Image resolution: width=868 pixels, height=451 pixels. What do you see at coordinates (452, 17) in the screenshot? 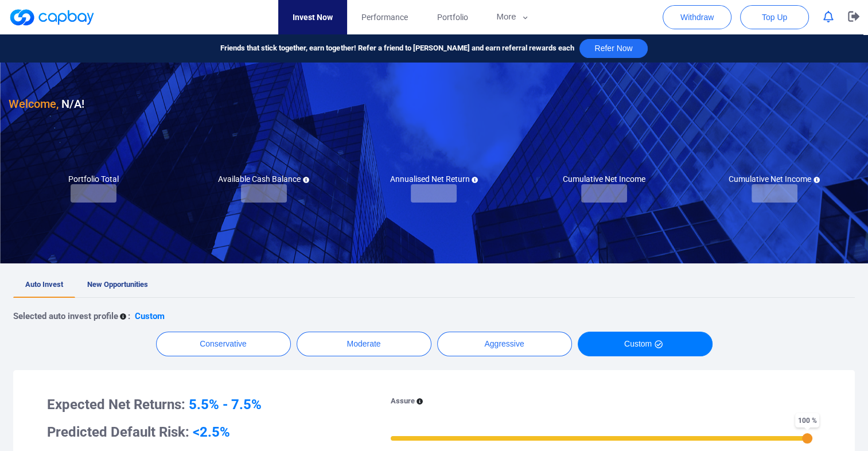
I see `span: Portfolio` at bounding box center [452, 17].